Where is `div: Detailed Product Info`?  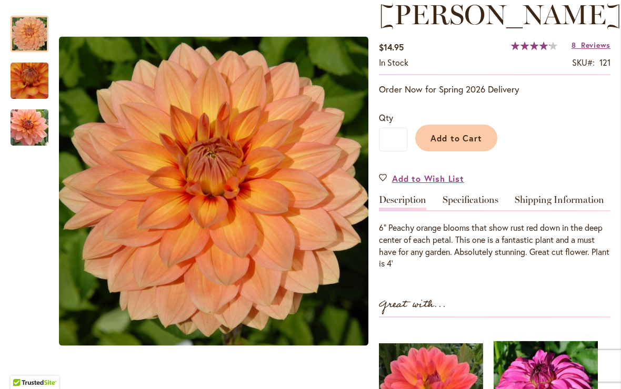 div: Detailed Product Info is located at coordinates (495, 233).